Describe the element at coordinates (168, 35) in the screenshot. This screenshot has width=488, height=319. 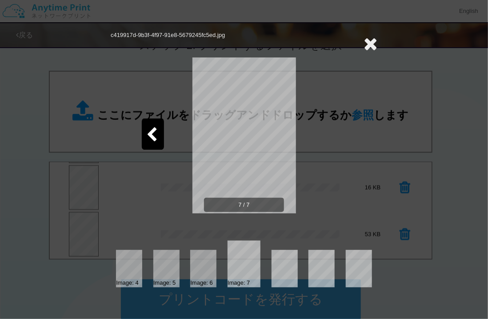
I see `div: c419917d-9b3f-4f97-91e8-5679245fc5ed.jpg` at that location.